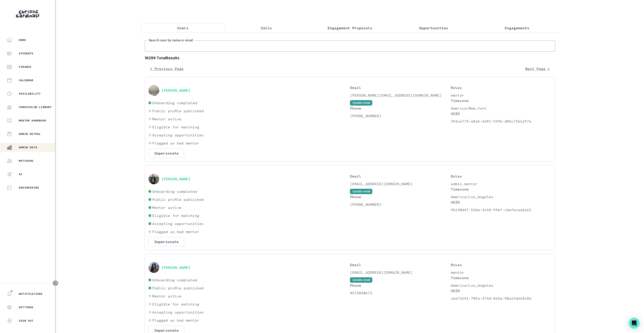  I want to click on p: admin,mentor, so click(501, 184).